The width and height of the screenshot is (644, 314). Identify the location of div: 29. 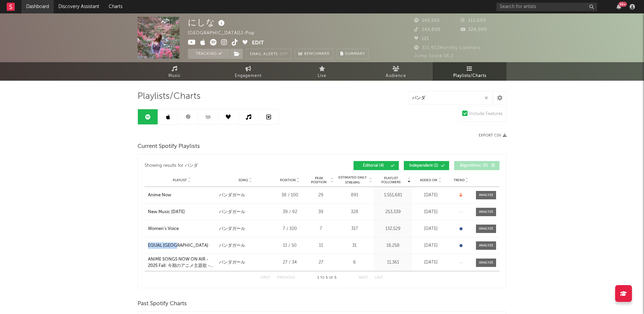
(321, 195).